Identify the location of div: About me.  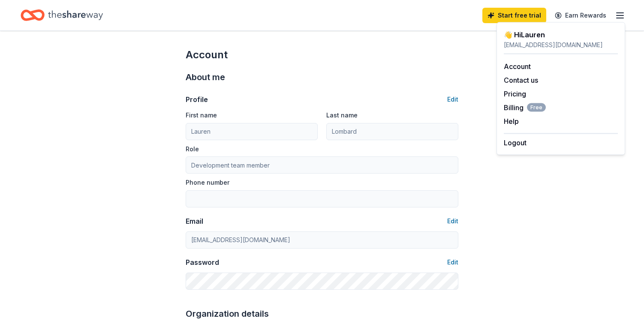
(322, 77).